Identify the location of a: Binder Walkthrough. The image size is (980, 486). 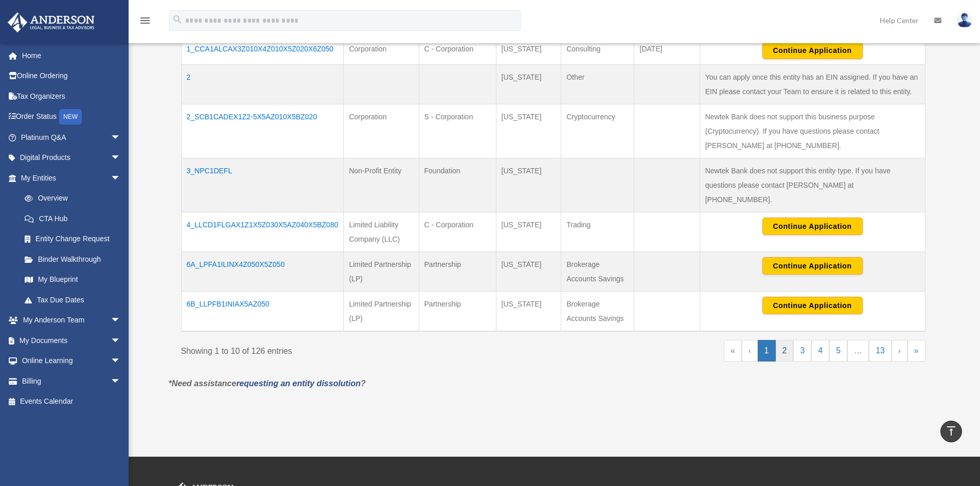
(73, 259).